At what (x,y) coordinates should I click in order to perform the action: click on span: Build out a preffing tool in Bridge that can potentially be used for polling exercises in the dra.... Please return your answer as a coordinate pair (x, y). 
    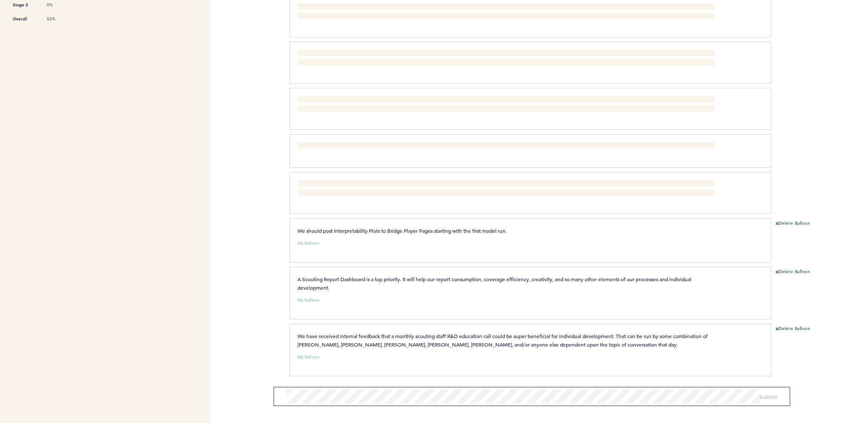
    Looking at the image, I should click on (506, 189).